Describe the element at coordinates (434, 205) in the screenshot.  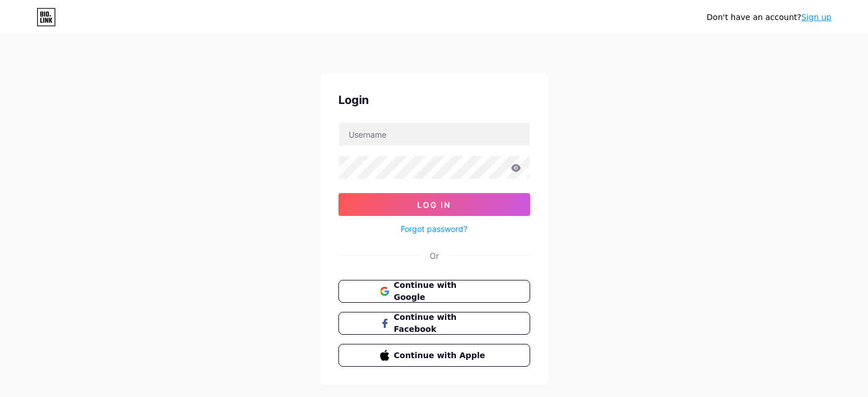
I see `button: Log In` at that location.